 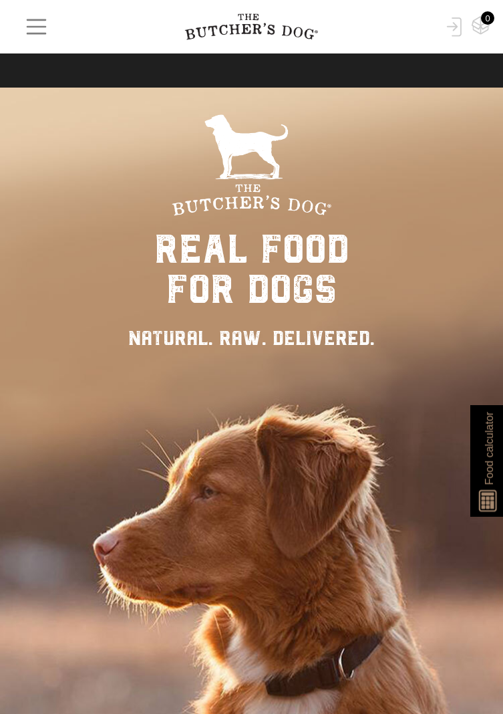 What do you see at coordinates (489, 448) in the screenshot?
I see `span: Food calculator` at bounding box center [489, 448].